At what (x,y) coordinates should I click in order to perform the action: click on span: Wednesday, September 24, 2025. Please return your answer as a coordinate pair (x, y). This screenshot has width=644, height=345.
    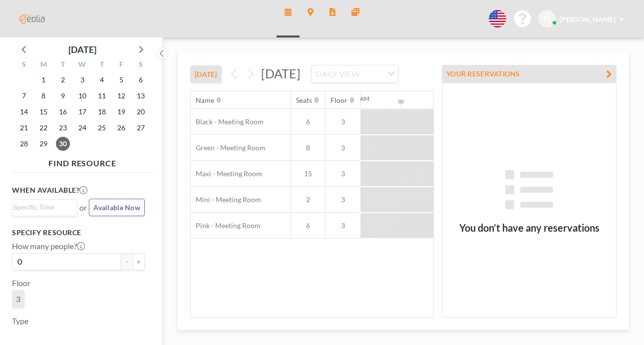
    Looking at the image, I should click on (82, 128).